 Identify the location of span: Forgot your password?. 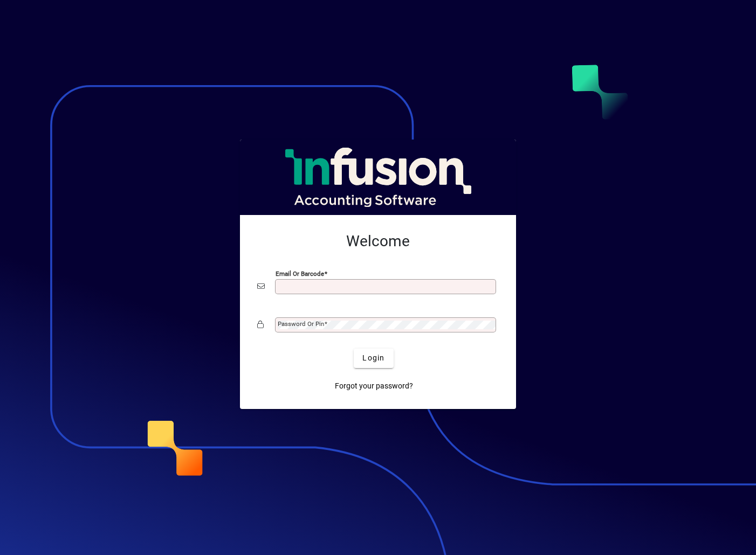
(373, 386).